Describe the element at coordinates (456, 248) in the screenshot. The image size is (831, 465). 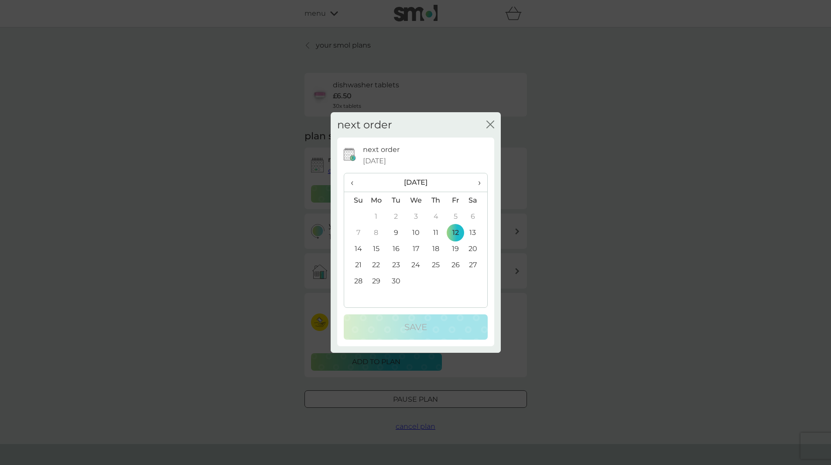
I see `td: 19` at that location.